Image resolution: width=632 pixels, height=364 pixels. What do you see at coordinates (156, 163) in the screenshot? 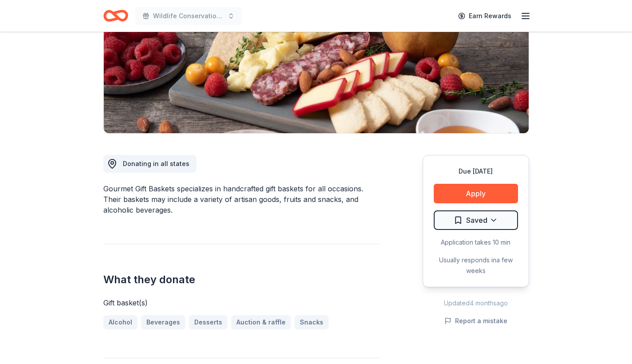
I see `span: Donating in all states` at bounding box center [156, 163].